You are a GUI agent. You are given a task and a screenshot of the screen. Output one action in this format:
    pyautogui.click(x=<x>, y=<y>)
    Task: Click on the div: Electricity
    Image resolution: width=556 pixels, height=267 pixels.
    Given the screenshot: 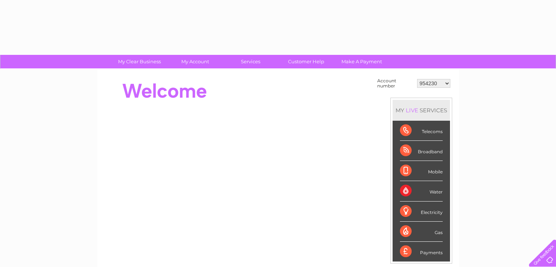 What is the action you would take?
    pyautogui.click(x=421, y=211)
    